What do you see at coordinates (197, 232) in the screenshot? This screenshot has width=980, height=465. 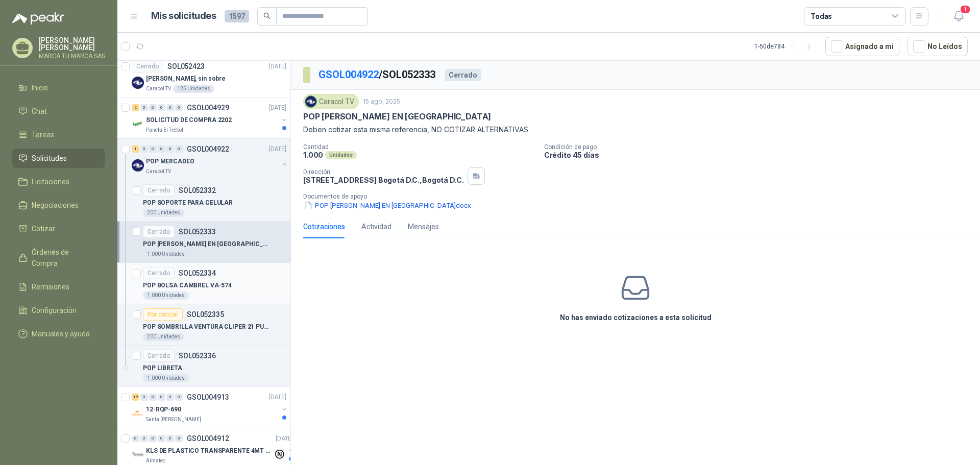 I see `p: SOL052333` at bounding box center [197, 232].